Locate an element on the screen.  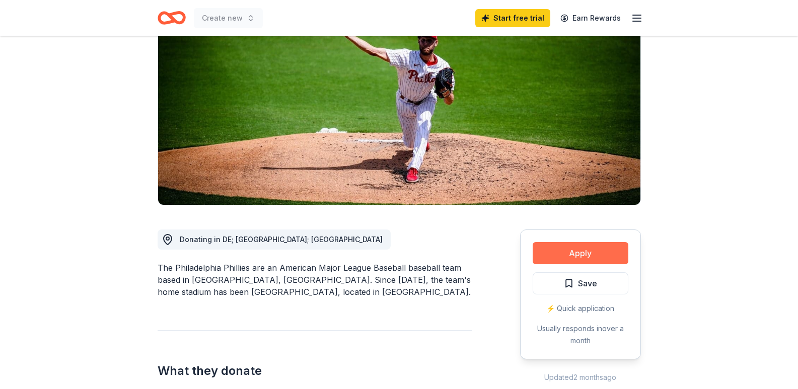
a: Start free trial is located at coordinates (512, 18).